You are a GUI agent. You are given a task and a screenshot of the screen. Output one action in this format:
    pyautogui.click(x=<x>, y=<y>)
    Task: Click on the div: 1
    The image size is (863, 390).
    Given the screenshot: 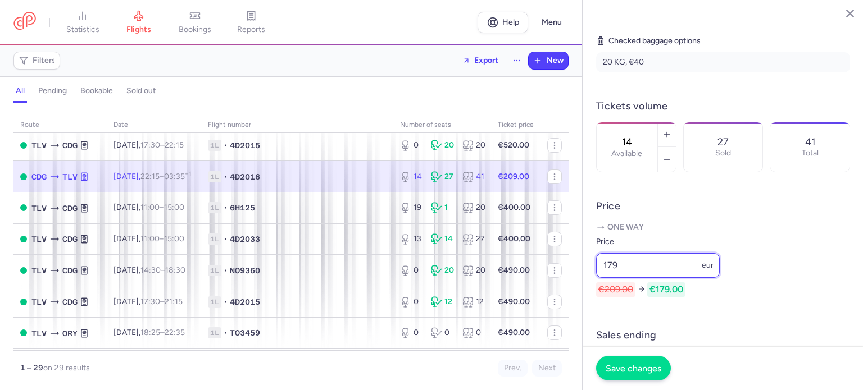 What is the action you would take?
    pyautogui.click(x=442, y=208)
    